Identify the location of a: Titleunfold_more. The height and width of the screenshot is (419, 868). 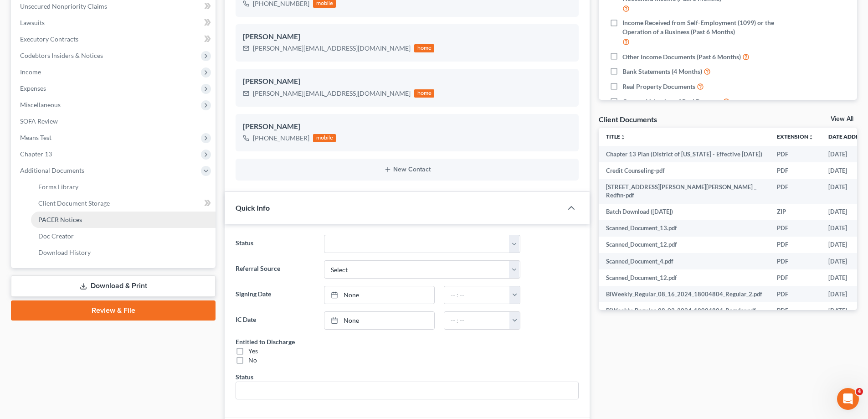
(616, 136).